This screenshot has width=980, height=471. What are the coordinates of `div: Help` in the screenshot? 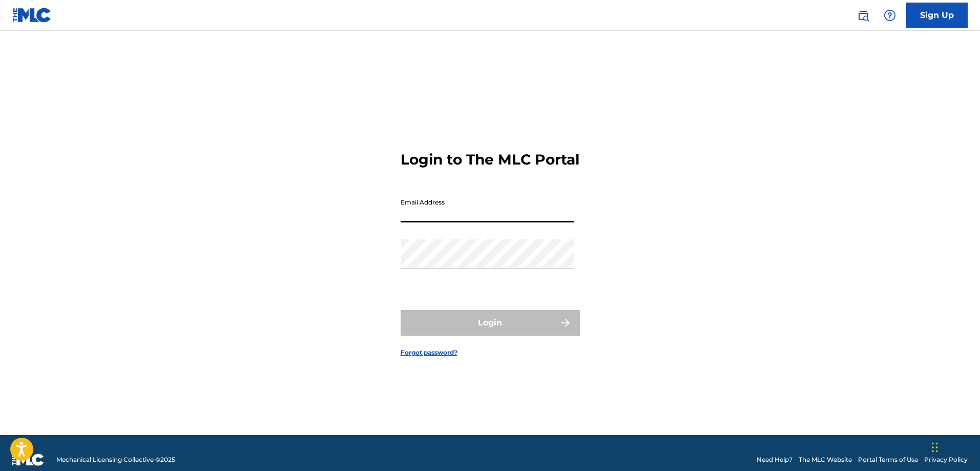 It's located at (890, 16).